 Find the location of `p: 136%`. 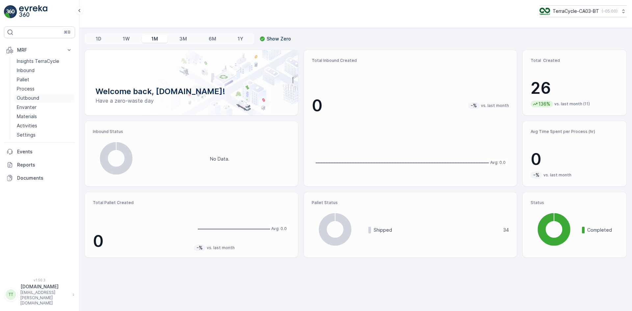

p: 136% is located at coordinates (545, 104).